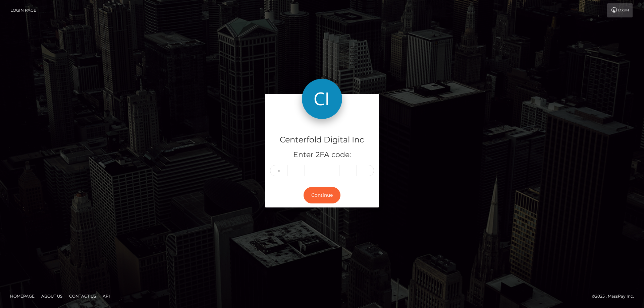 The width and height of the screenshot is (644, 308). What do you see at coordinates (322, 195) in the screenshot?
I see `button: Continue` at bounding box center [322, 195].